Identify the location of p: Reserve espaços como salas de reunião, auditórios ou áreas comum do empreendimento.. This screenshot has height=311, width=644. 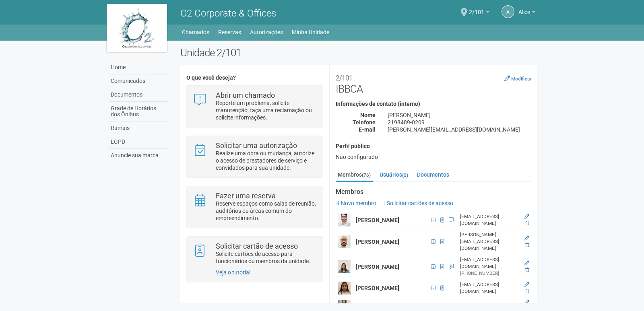
(266, 210).